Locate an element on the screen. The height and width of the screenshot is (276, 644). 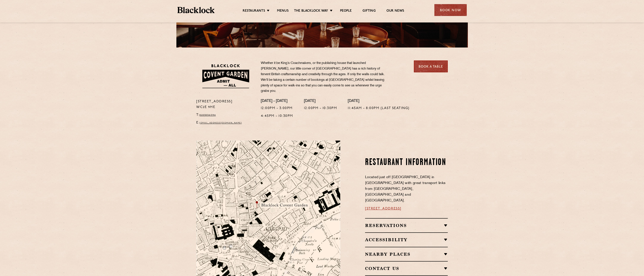
a: People is located at coordinates (346, 11).